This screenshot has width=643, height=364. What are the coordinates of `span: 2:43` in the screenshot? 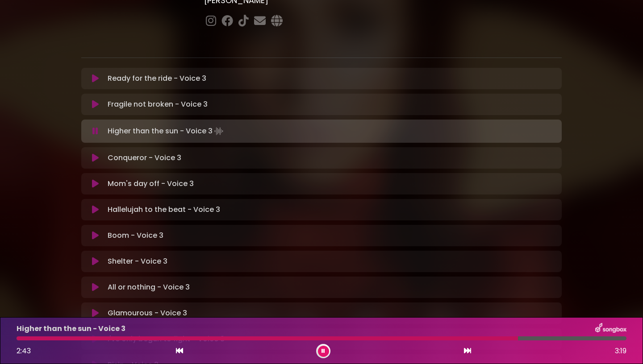 It's located at (24, 351).